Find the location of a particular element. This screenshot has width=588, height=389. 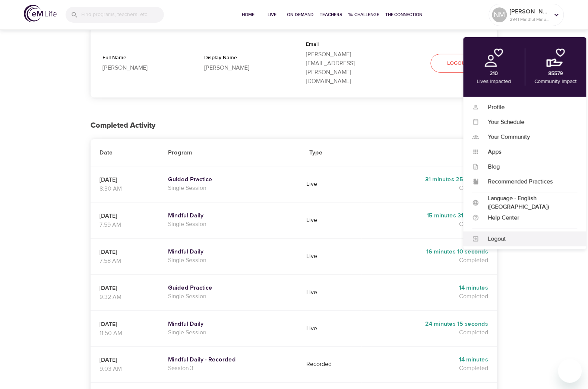

div: Recommended Practices is located at coordinates (528, 182).